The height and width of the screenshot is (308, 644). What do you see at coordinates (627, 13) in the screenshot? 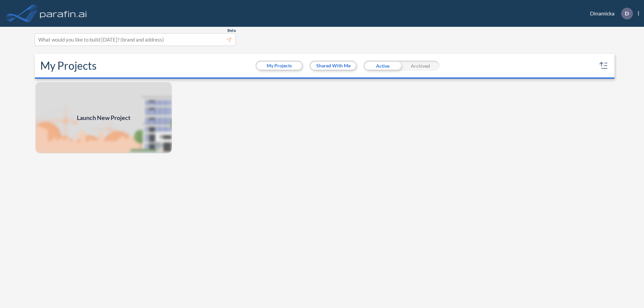
I see `p: D` at bounding box center [627, 13].